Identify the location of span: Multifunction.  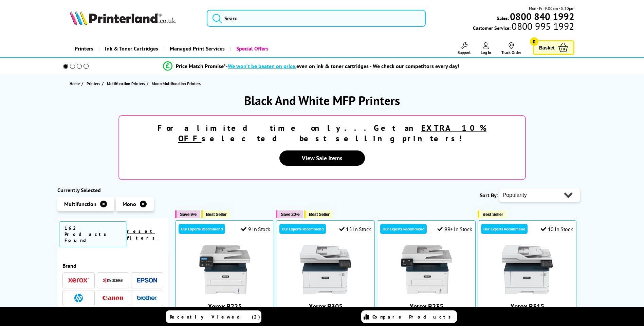
(80, 204).